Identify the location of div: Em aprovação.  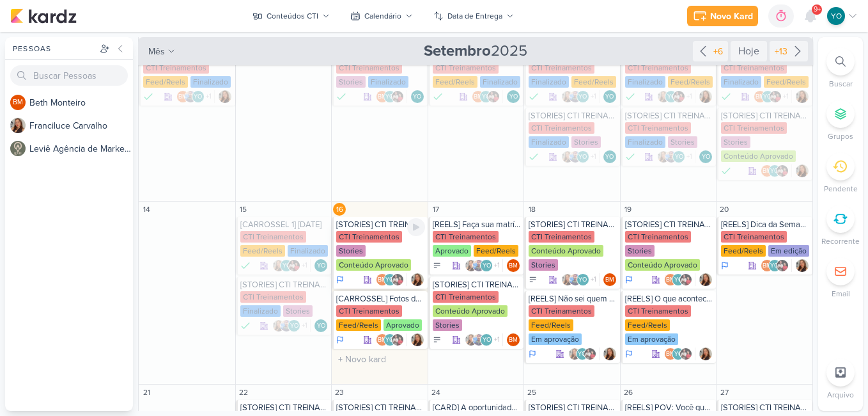
(651, 339).